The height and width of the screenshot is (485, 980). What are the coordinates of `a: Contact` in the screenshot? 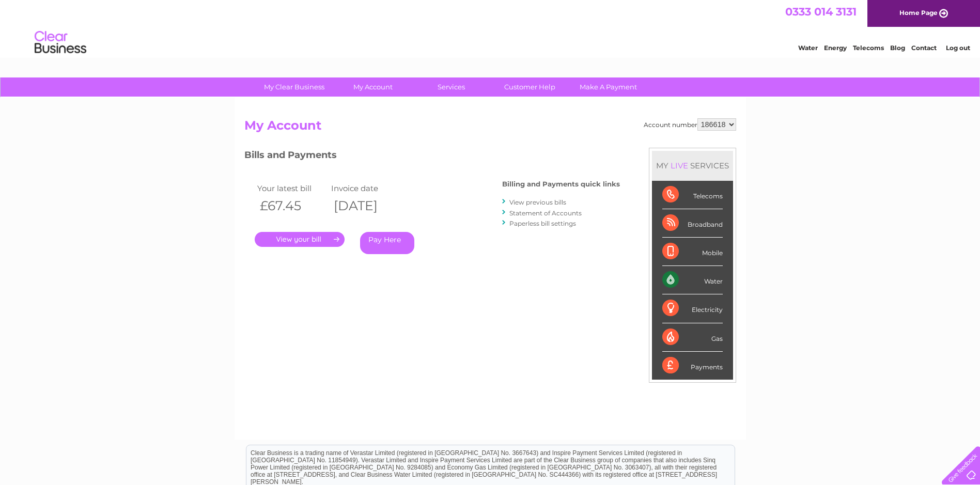 It's located at (924, 47).